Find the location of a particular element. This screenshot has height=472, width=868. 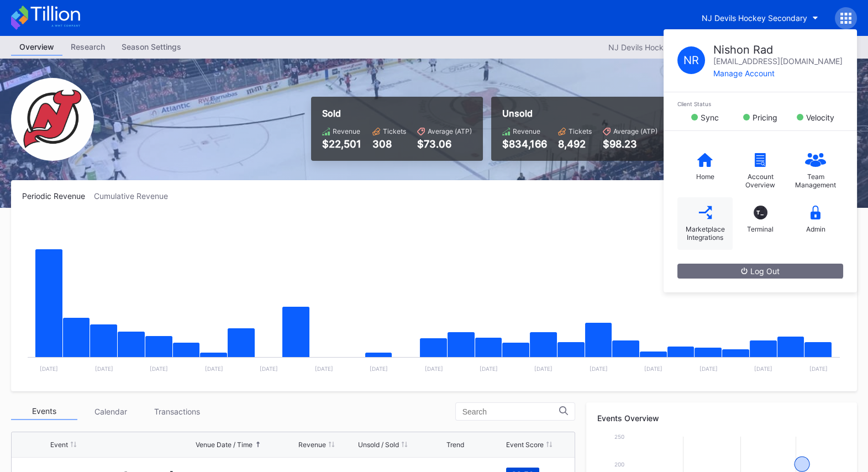

div: $73.06 is located at coordinates (444, 144).